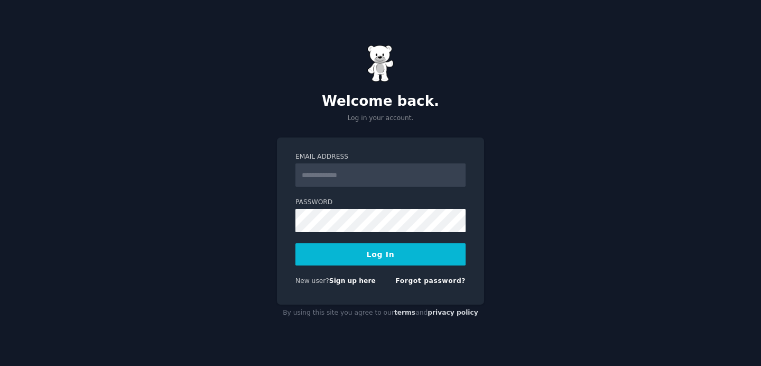 The width and height of the screenshot is (761, 366). What do you see at coordinates (381, 157) in the screenshot?
I see `label: Email Address` at bounding box center [381, 157].